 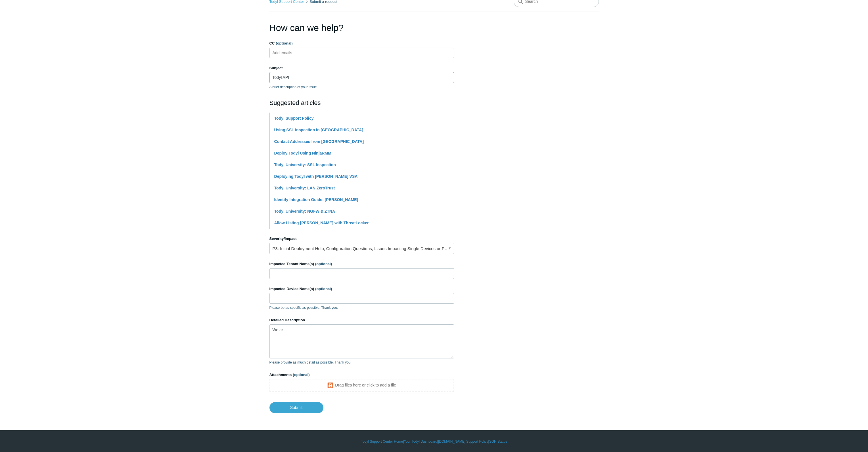 What do you see at coordinates (362, 375) in the screenshot?
I see `label: Attachments` at bounding box center [362, 375].